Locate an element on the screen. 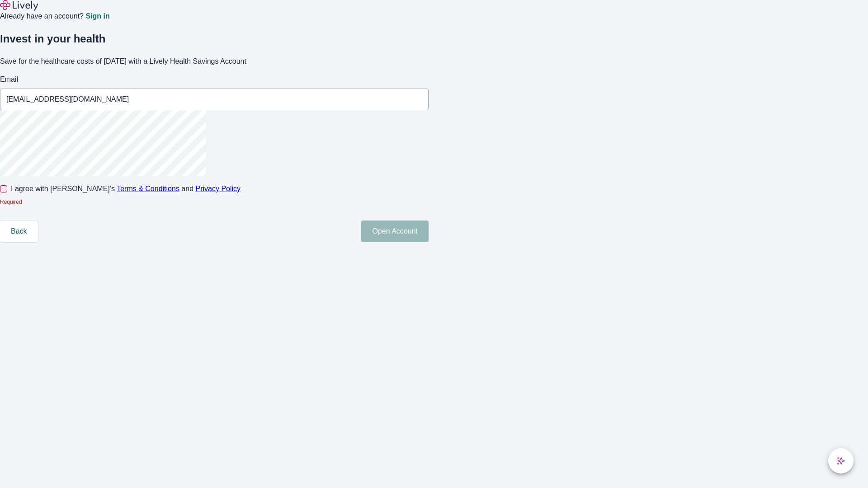 This screenshot has height=488, width=868. a: Terms & Conditions is located at coordinates (148, 188).